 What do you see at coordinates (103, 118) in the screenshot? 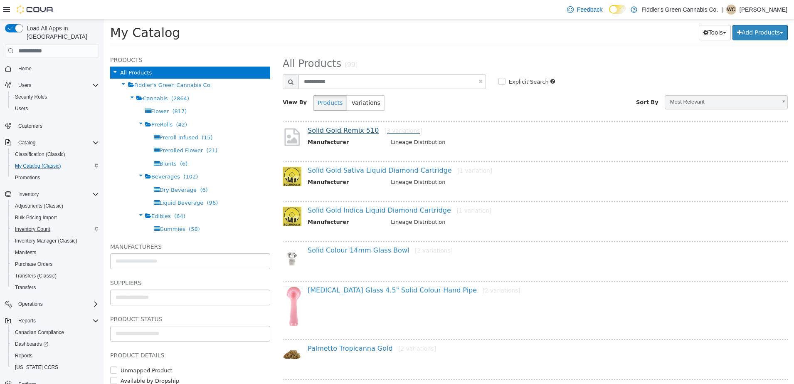
I see `span: (15)` at bounding box center [103, 118].